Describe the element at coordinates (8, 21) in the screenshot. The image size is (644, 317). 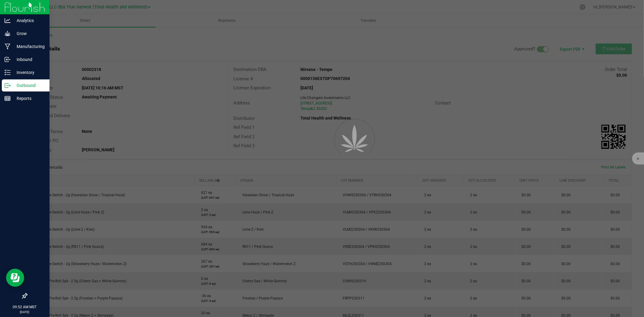
I see `inline-svg: Analytics` at that location.